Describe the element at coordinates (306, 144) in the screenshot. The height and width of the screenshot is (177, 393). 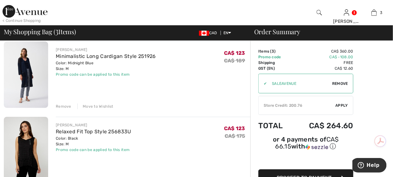
I see `div: or 4 payments of with` at that location.